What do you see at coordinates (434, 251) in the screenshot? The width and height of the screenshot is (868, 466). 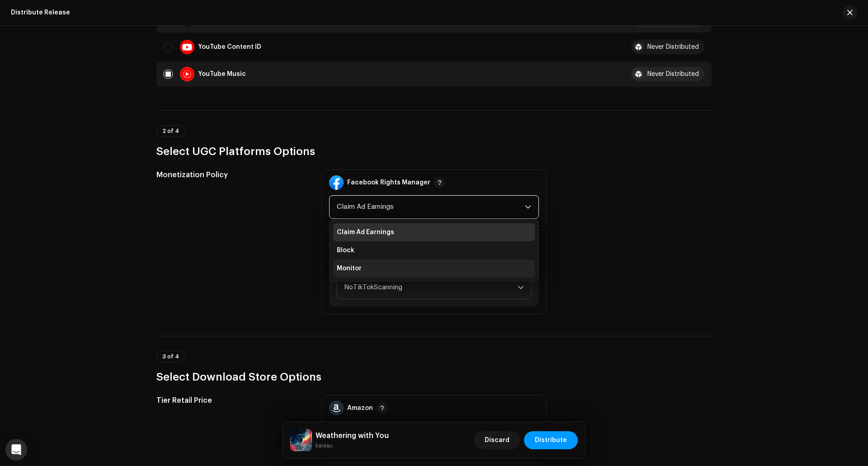 I see `li: Block` at bounding box center [434, 251].